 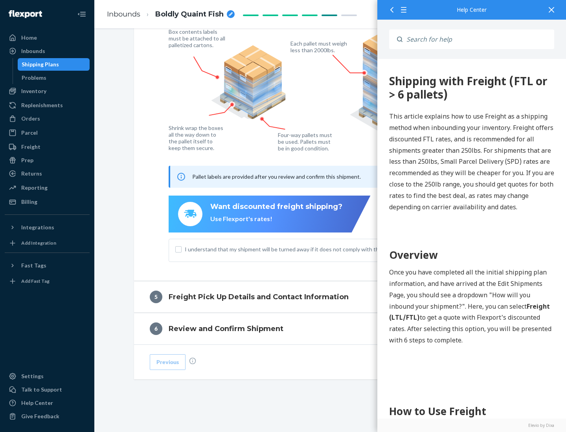 I want to click on button: Close Navigation, so click(x=82, y=14).